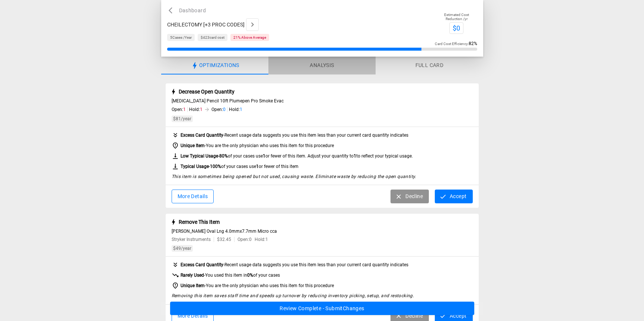  What do you see at coordinates (223, 156) in the screenshot?
I see `strong: 80%` at bounding box center [223, 156].